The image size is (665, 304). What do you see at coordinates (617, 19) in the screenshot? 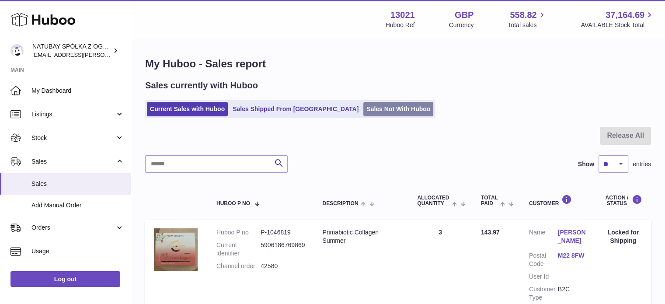
I see `a: 37,164.69 AVAILABLE Stock Total` at bounding box center [617, 19].